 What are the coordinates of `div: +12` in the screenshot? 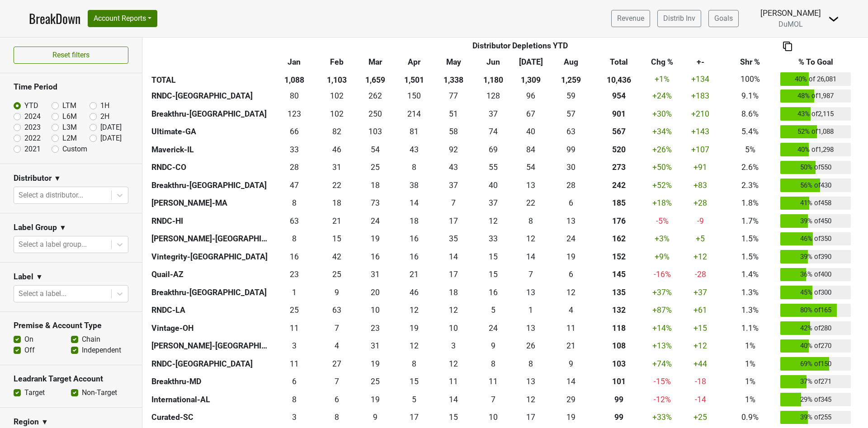 It's located at (700, 256).